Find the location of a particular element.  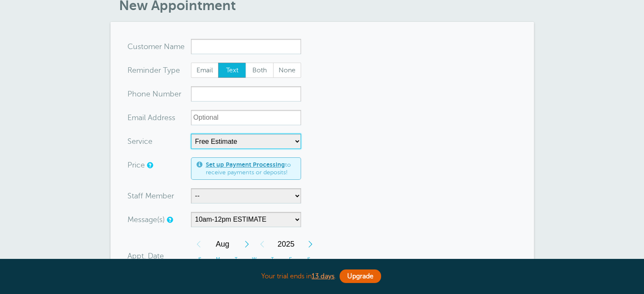

span: August is located at coordinates (223, 244).